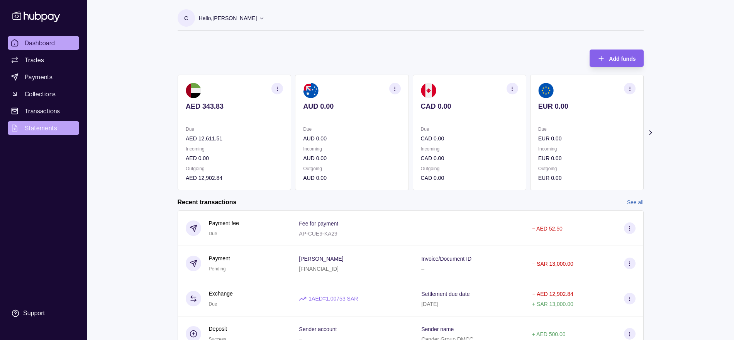  I want to click on p: + SAR 13,000.00, so click(553, 304).